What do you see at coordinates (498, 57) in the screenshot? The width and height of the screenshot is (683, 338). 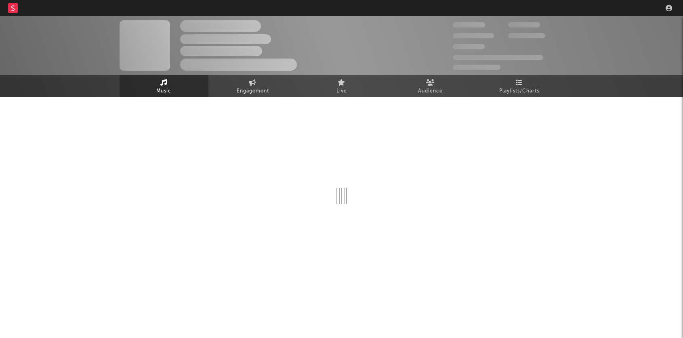 I see `span: 50,000,000 Monthly Listeners` at bounding box center [498, 57].